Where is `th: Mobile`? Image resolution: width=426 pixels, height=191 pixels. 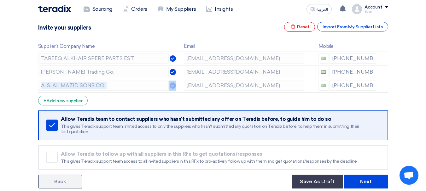 th: Mobile is located at coordinates (347, 46).